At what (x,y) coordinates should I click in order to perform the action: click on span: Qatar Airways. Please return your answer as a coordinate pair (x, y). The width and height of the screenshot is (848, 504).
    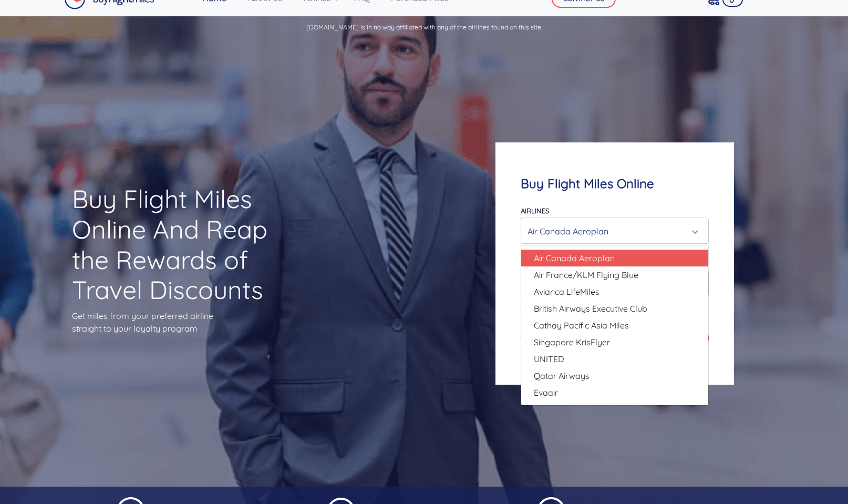
    Looking at the image, I should click on (562, 376).